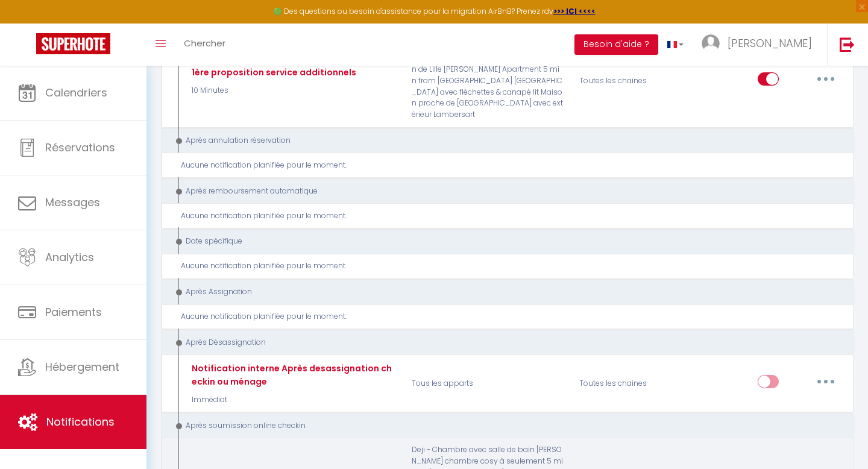 Image resolution: width=868 pixels, height=469 pixels. What do you see at coordinates (501, 426) in the screenshot?
I see `div: Après soumission online checkin` at bounding box center [501, 426].